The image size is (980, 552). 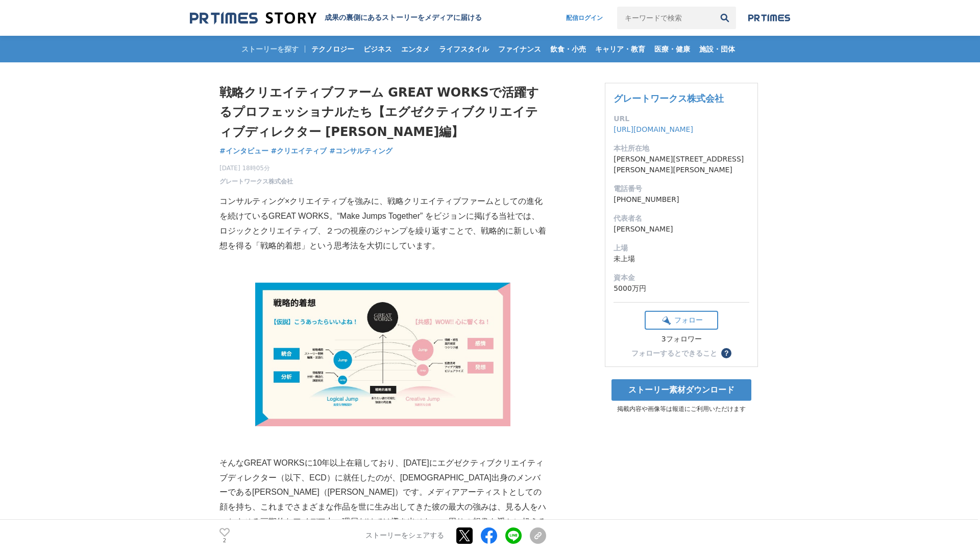 What do you see at coordinates (415, 49) in the screenshot?
I see `span: エンタメ` at bounding box center [415, 49].